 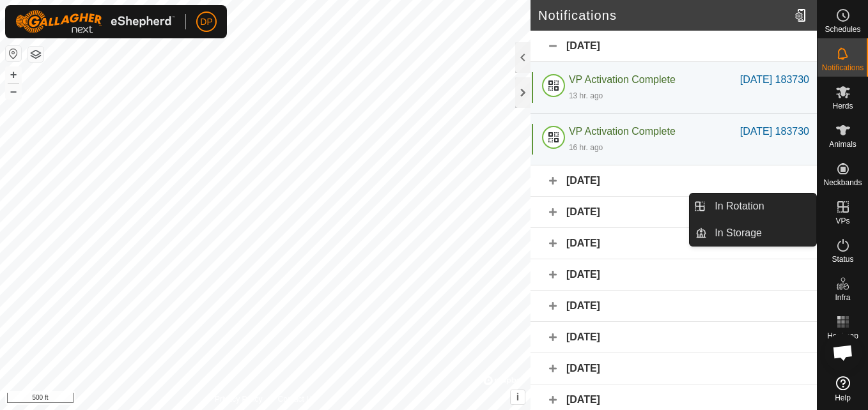 What do you see at coordinates (753, 233) in the screenshot?
I see `li: In Storage` at bounding box center [753, 233].